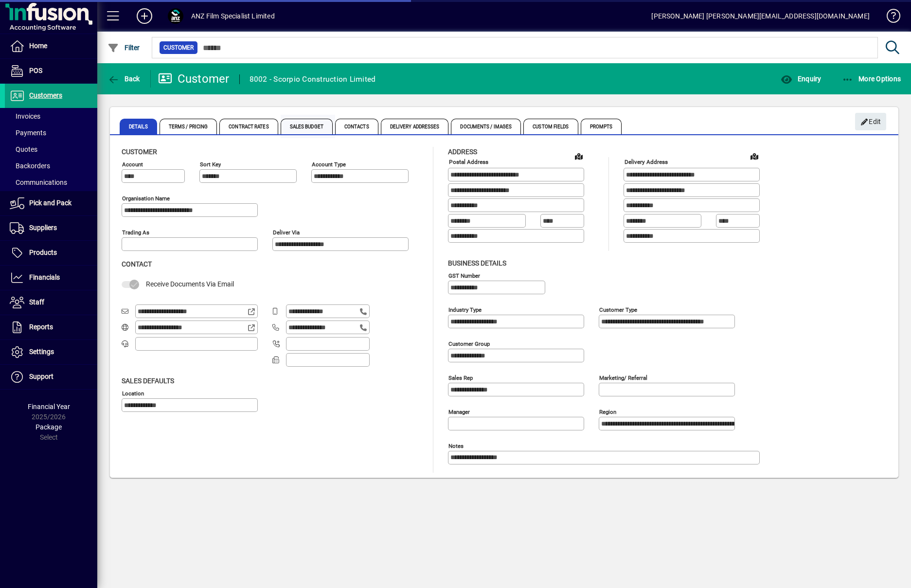  Describe the element at coordinates (800, 78) in the screenshot. I see `button: Enquiry` at that location.